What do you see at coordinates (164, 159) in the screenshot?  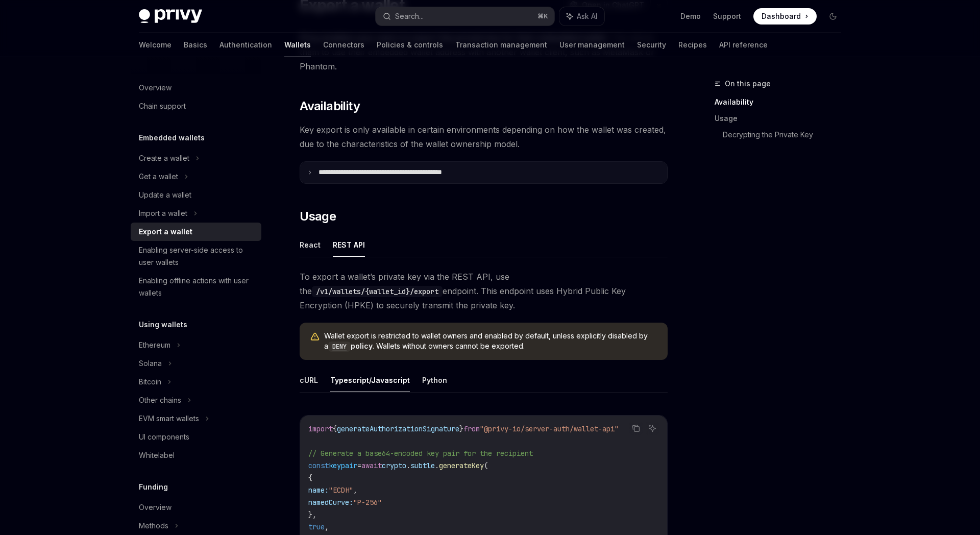 I see `div: Create a wallet` at bounding box center [164, 159].